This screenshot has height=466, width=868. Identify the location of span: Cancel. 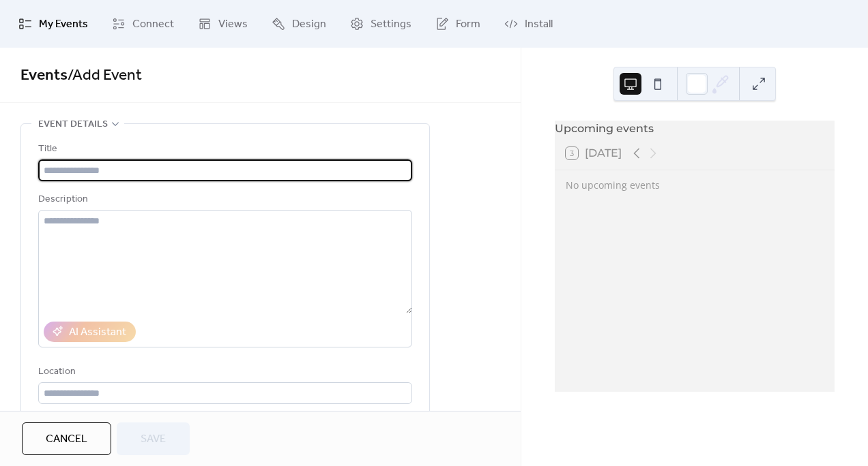
(66, 440).